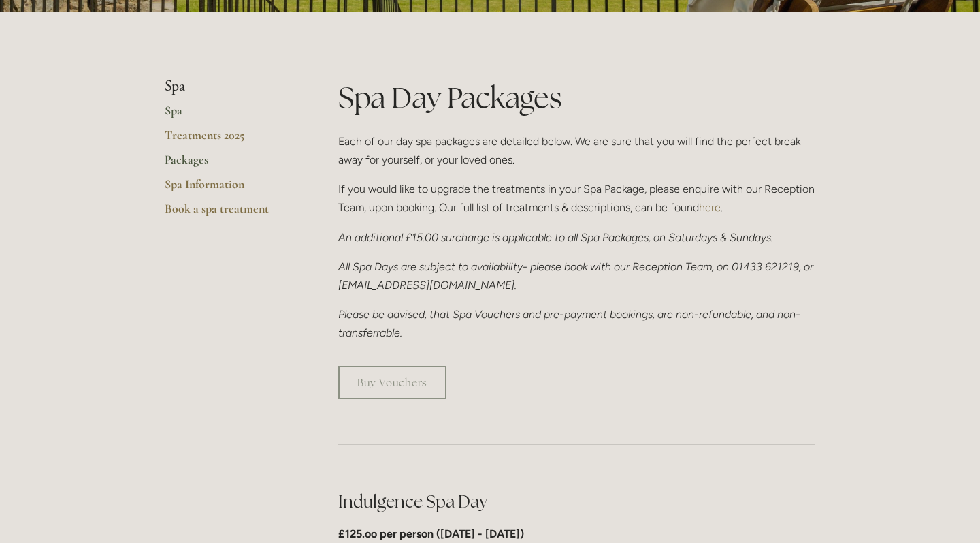  What do you see at coordinates (229, 140) in the screenshot?
I see `a: Treatments 2025` at bounding box center [229, 140].